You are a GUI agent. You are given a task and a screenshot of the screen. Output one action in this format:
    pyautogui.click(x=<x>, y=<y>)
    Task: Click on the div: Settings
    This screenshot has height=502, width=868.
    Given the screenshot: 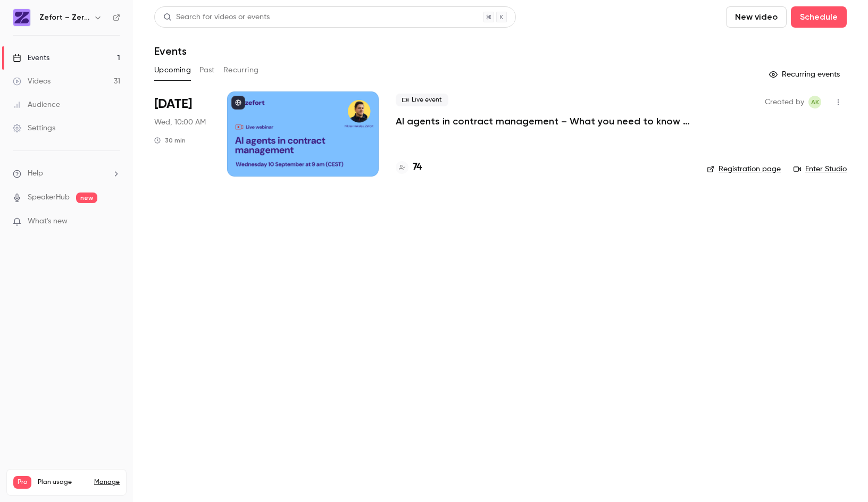 What is the action you would take?
    pyautogui.click(x=34, y=128)
    